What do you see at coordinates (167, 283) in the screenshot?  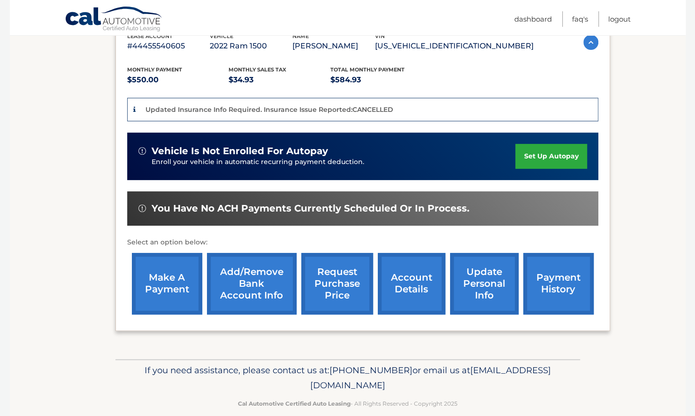 I see `a: make a payment` at bounding box center [167, 283].